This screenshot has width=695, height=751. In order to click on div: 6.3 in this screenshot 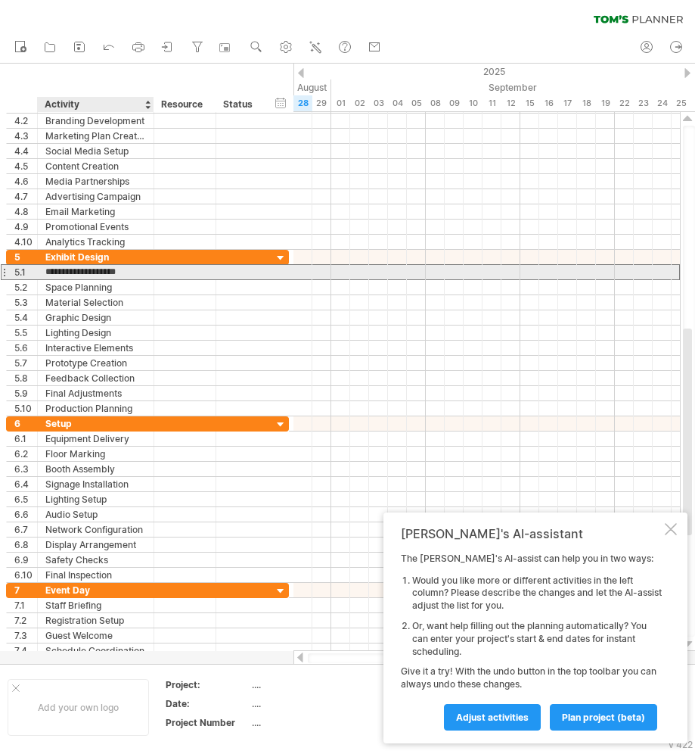, I will do `click(26, 468)`.